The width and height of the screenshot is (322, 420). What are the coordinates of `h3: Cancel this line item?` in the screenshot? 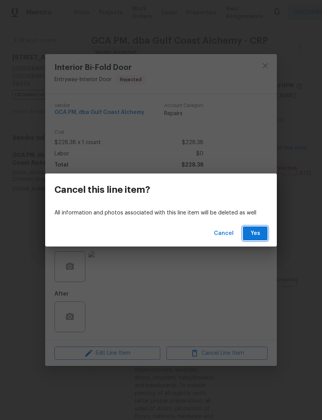 It's located at (102, 190).